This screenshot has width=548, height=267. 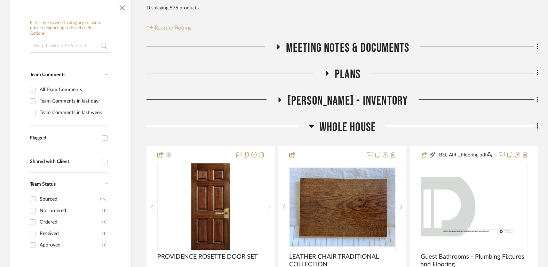 What do you see at coordinates (71, 28) in the screenshot?
I see `h6: Filter by keyword, category or name prior to exporting to Excel or Bulk Actions` at bounding box center [71, 28].